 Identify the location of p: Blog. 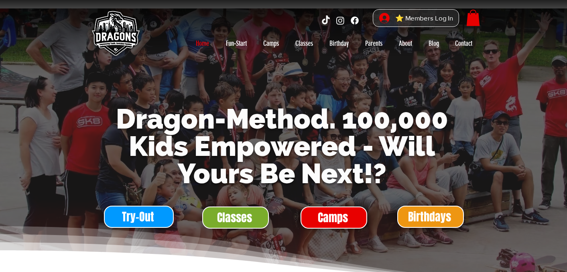
(434, 43).